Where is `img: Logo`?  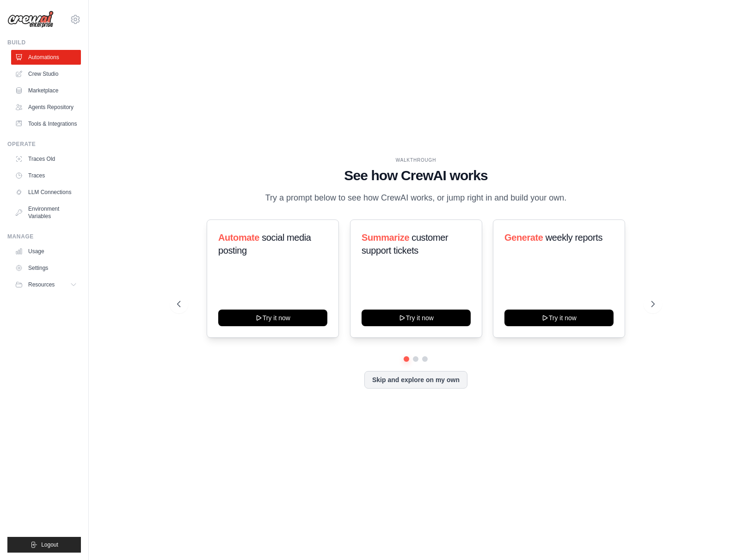
img: Logo is located at coordinates (31, 20).